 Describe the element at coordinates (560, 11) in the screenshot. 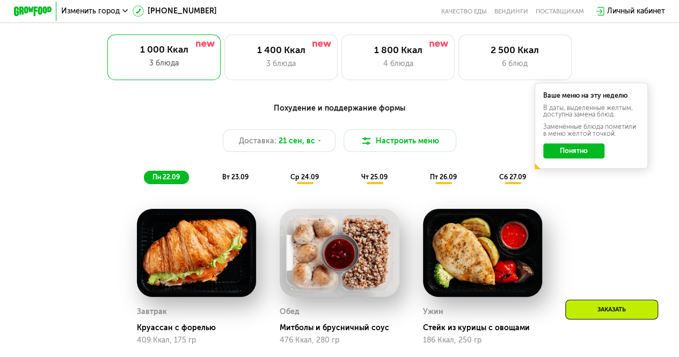

I see `div: поставщикам` at that location.